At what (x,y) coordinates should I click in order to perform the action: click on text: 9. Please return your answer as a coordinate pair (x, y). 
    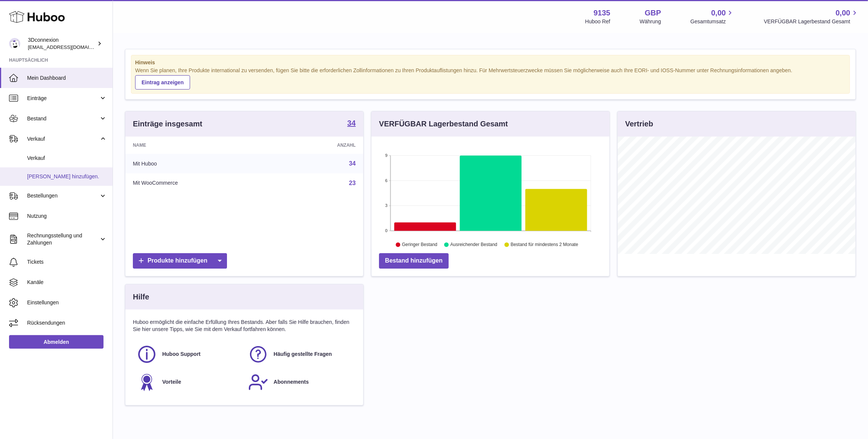
    Looking at the image, I should click on (386, 155).